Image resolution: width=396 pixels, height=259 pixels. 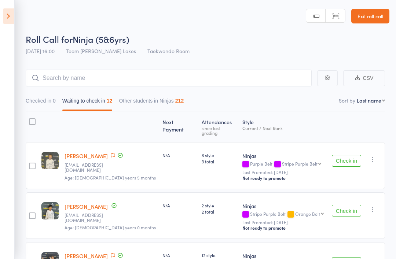 I want to click on button: CSV, so click(x=364, y=78).